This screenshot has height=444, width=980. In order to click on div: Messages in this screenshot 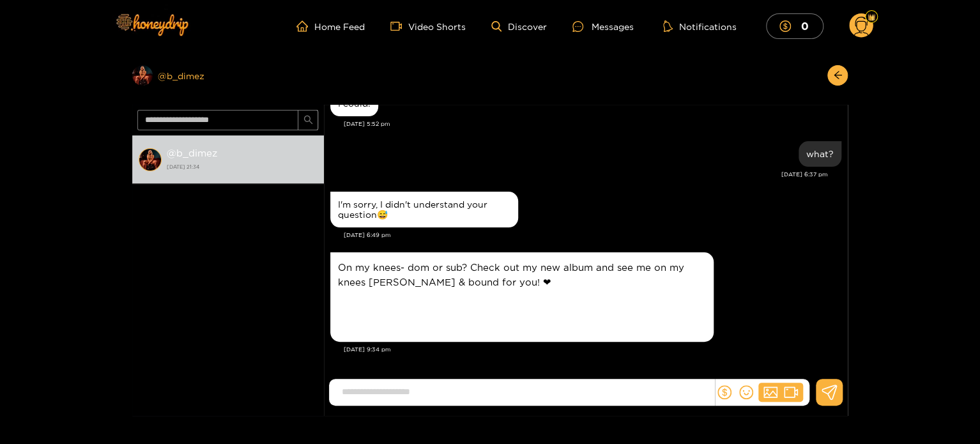, I will do `click(603, 26)`.